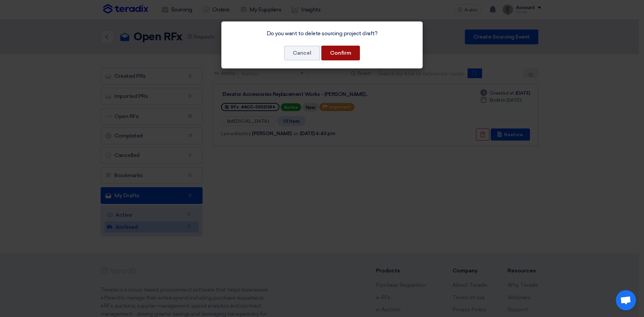 Image resolution: width=644 pixels, height=317 pixels. I want to click on font: Confirm, so click(341, 53).